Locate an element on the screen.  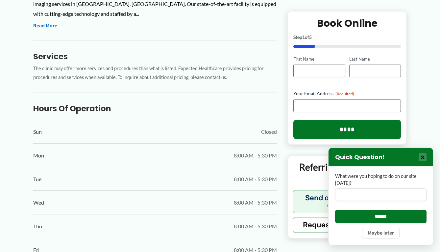
button: Close is located at coordinates (423, 157).